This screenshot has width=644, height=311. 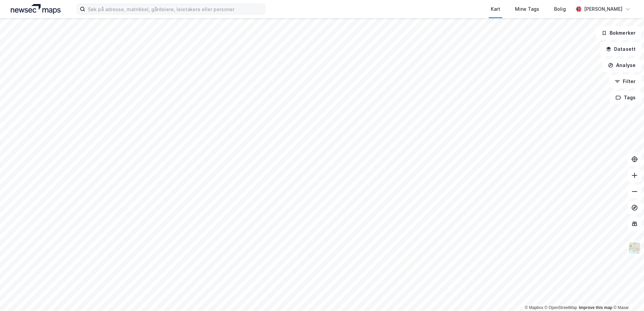 What do you see at coordinates (561, 308) in the screenshot?
I see `a: OpenStreetMap` at bounding box center [561, 308].